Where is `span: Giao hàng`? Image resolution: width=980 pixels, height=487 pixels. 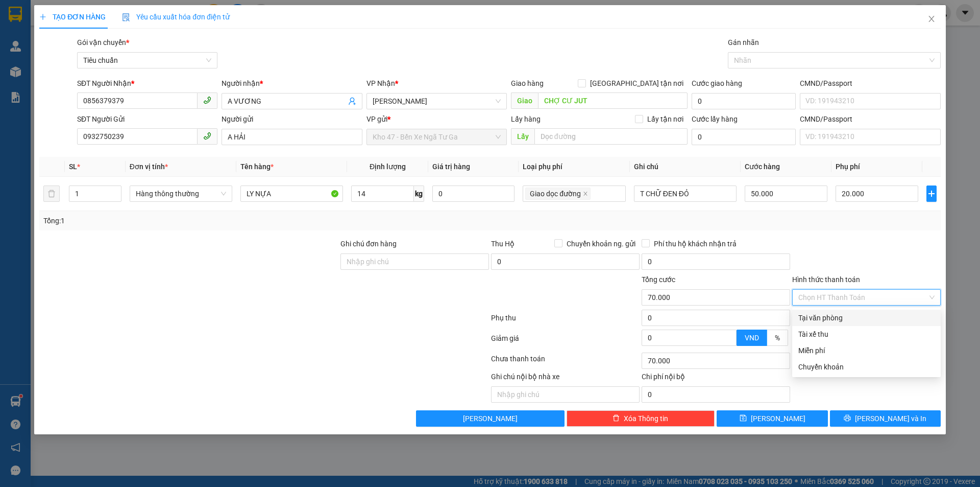 span: Giao hàng is located at coordinates (527, 83).